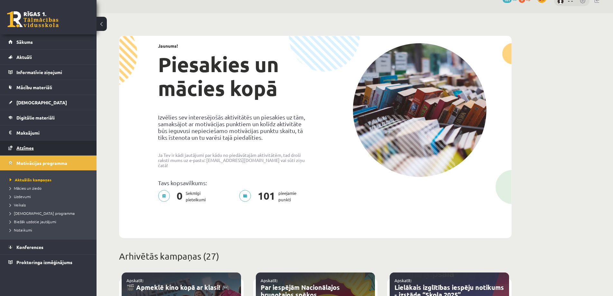 This screenshot has width=613, height=296. I want to click on legend: Informatīvie ziņojumi, so click(52, 72).